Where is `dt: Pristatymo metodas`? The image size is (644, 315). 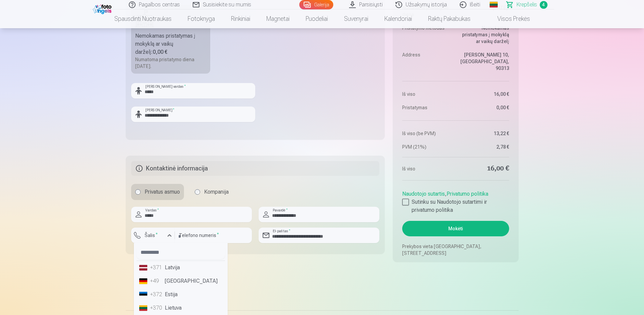
dt: Pristatymo metodas is located at coordinates (427, 35).